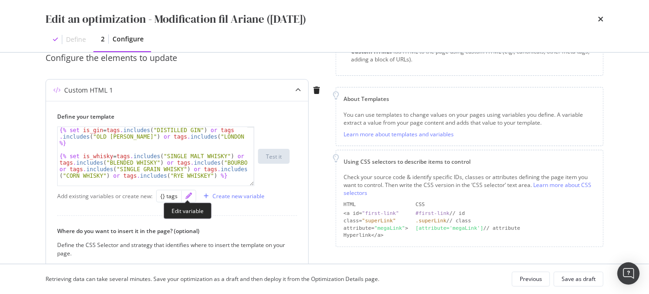 The width and height of the screenshot is (649, 294). What do you see at coordinates (579, 279) in the screenshot?
I see `div: Save as draft` at bounding box center [579, 279].